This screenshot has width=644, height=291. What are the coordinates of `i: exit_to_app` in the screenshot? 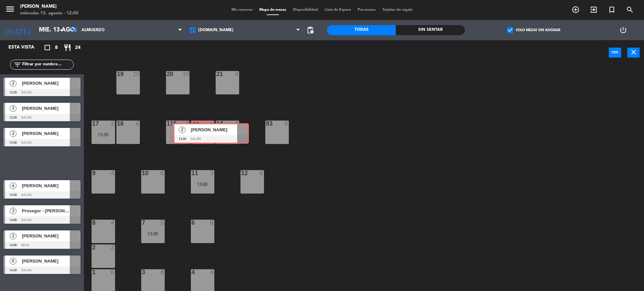 It's located at (593, 10).